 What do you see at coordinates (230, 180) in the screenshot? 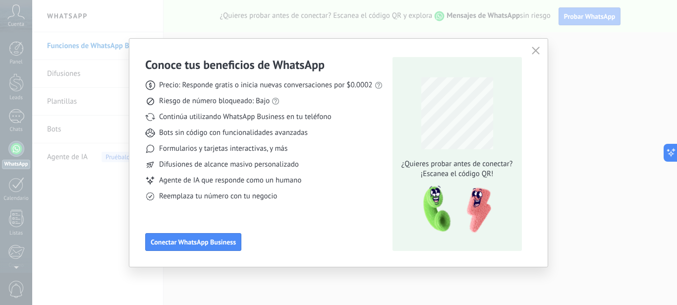
I see `span: Agente de IA que responde como un humano` at bounding box center [230, 180].